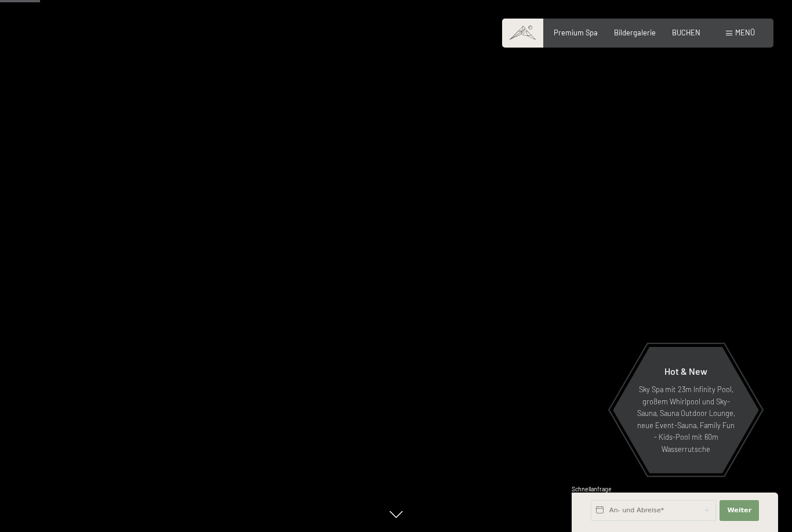 This screenshot has height=532, width=792. Describe the element at coordinates (745, 32) in the screenshot. I see `span: Menü` at that location.